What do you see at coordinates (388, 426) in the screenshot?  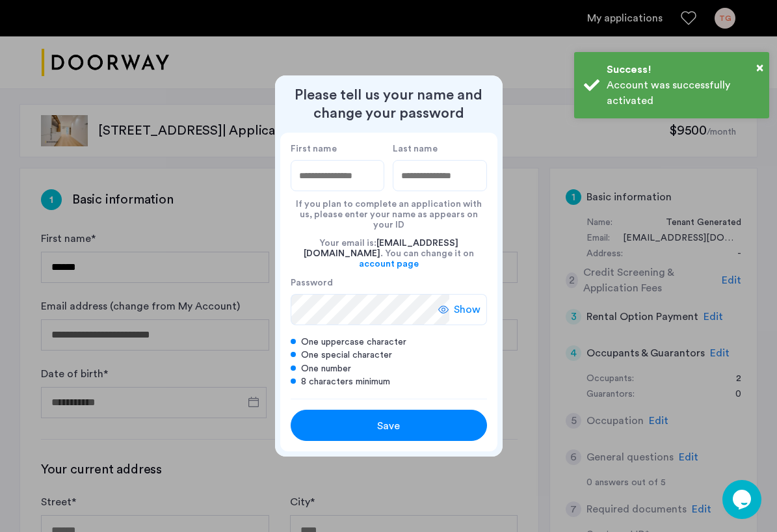 I see `span: Save` at bounding box center [388, 426].